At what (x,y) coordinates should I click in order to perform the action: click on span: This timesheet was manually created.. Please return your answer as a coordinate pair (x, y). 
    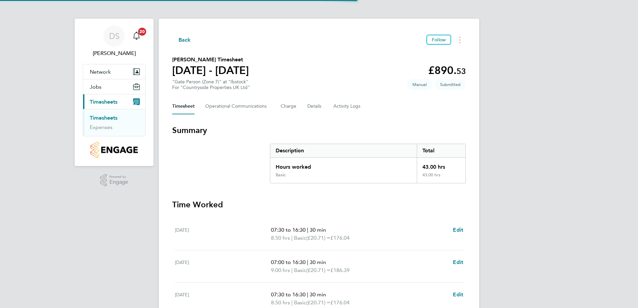
    Looking at the image, I should click on (419, 84).